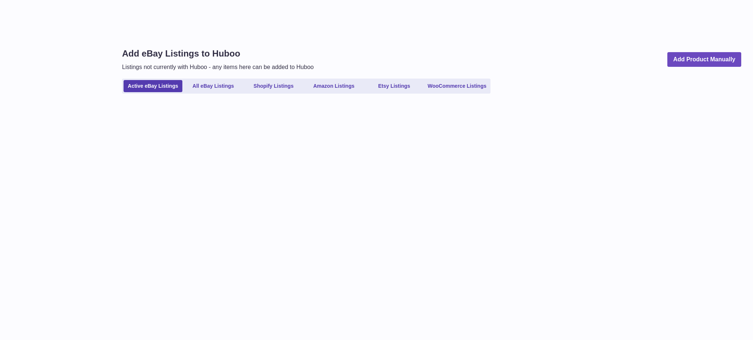 The image size is (753, 340). What do you see at coordinates (213, 86) in the screenshot?
I see `a: All eBay Listings` at bounding box center [213, 86].